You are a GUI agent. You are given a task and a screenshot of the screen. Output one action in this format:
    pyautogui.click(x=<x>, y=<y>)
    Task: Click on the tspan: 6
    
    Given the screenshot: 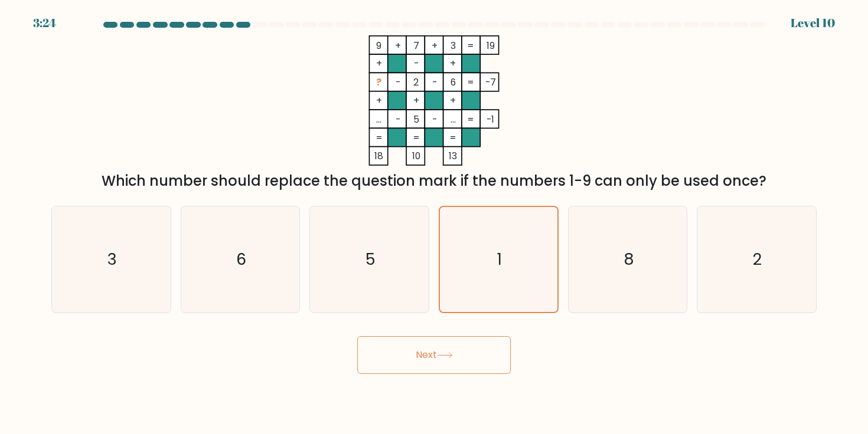 What is the action you would take?
    pyautogui.click(x=453, y=82)
    